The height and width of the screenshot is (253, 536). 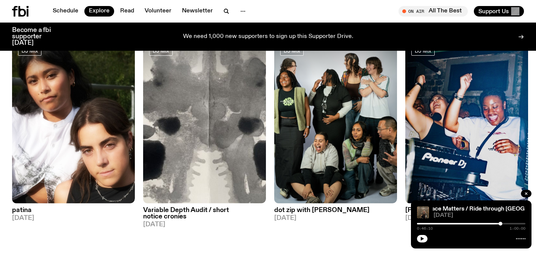 I want to click on p: We need 1,000 new supporters to sign up this Supporter Drive., so click(x=268, y=37).